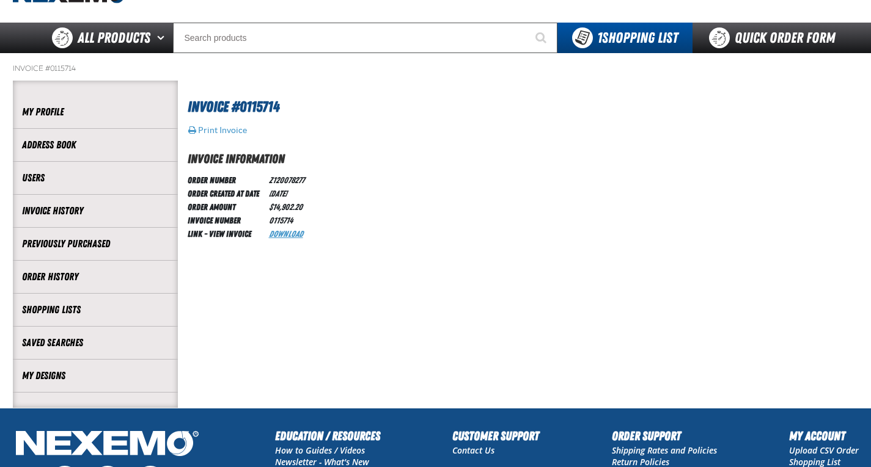  I want to click on a: Shopping Lists, so click(95, 310).